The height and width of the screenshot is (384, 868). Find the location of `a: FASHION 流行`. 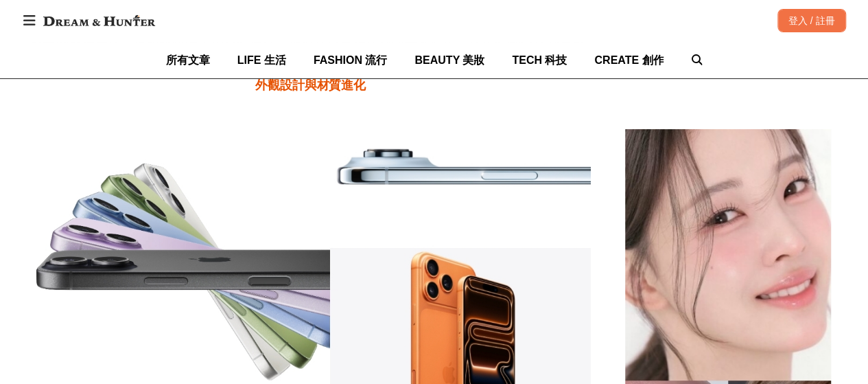

a: FASHION 流行 is located at coordinates (350, 60).